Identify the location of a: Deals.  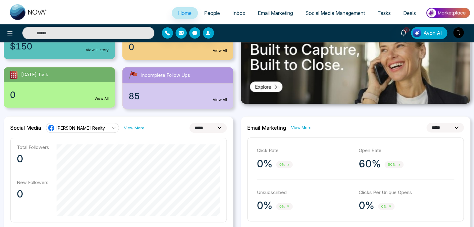
(409, 13).